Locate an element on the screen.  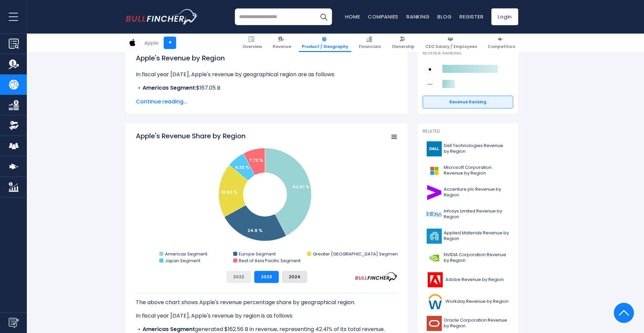
li: $167.05 B is located at coordinates (267, 88).